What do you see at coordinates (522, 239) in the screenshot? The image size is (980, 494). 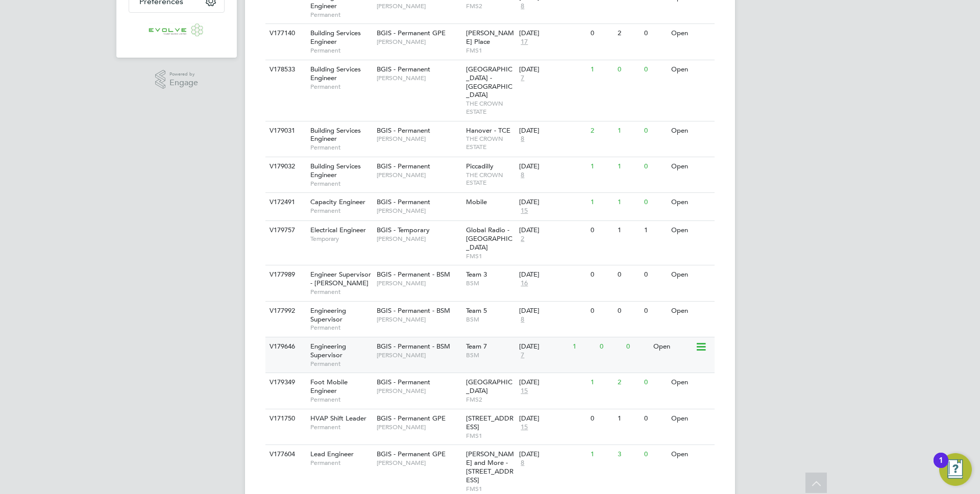 I see `span: 2` at bounding box center [522, 239].